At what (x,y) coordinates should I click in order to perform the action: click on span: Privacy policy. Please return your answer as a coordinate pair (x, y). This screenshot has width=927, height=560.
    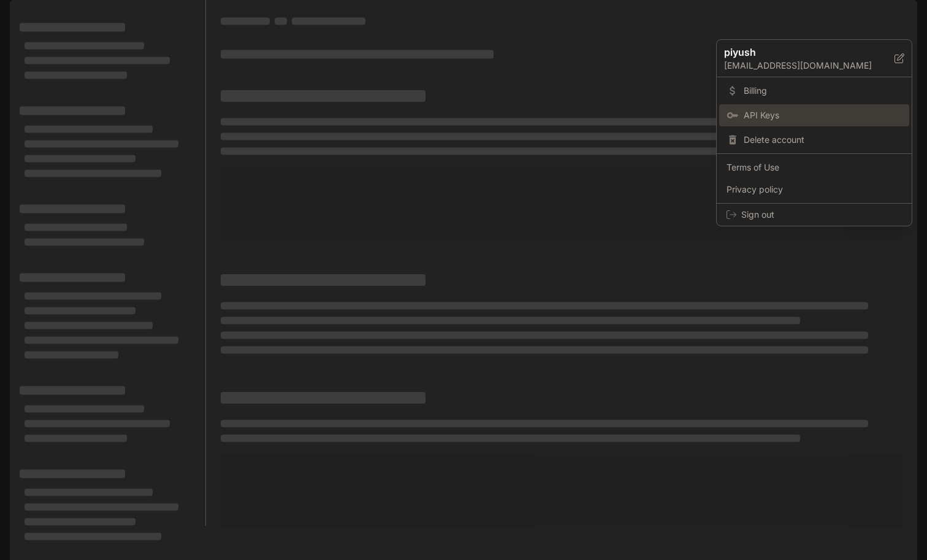
    Looking at the image, I should click on (814, 190).